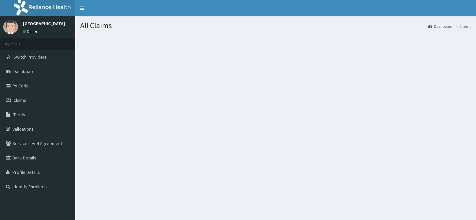 This screenshot has width=476, height=220. I want to click on span: Switch Providers, so click(30, 57).